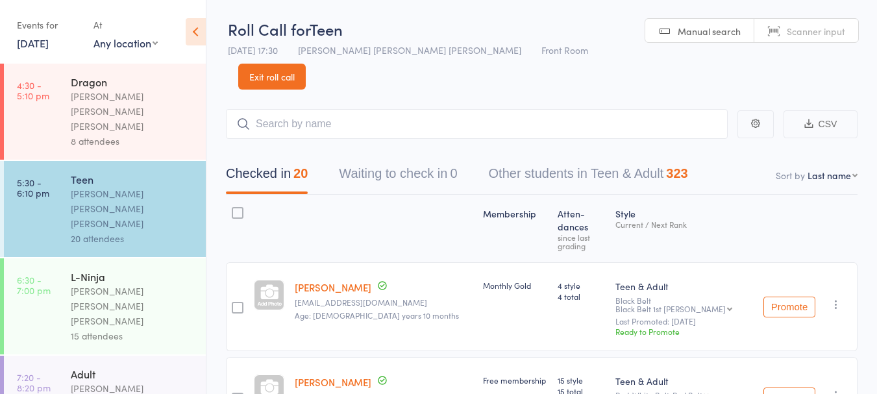 Image resolution: width=877 pixels, height=394 pixels. I want to click on div: since last grading, so click(581, 242).